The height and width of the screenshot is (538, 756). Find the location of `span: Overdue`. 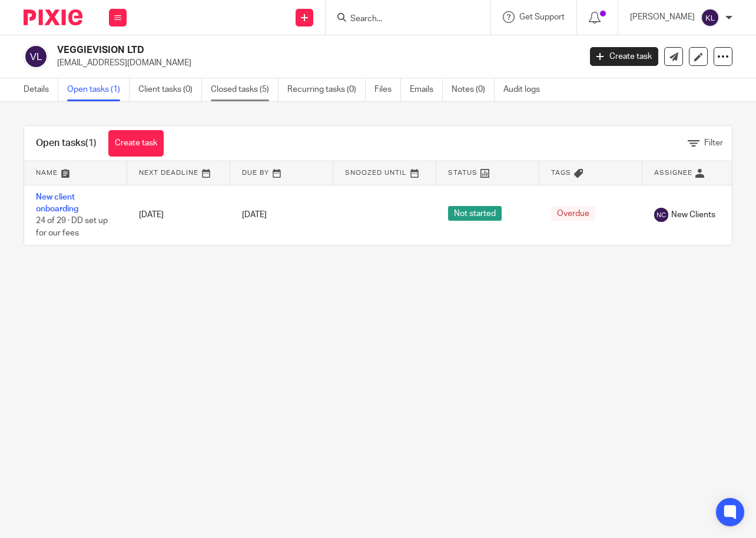

span: Overdue is located at coordinates (573, 213).